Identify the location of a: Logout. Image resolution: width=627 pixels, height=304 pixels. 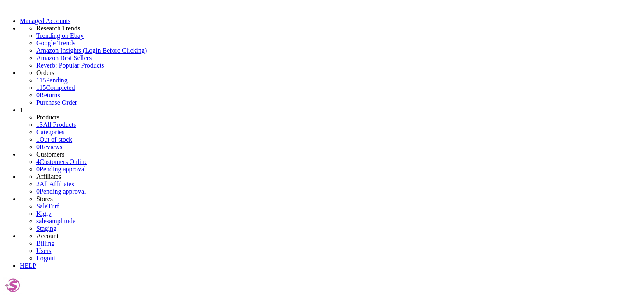
(46, 258).